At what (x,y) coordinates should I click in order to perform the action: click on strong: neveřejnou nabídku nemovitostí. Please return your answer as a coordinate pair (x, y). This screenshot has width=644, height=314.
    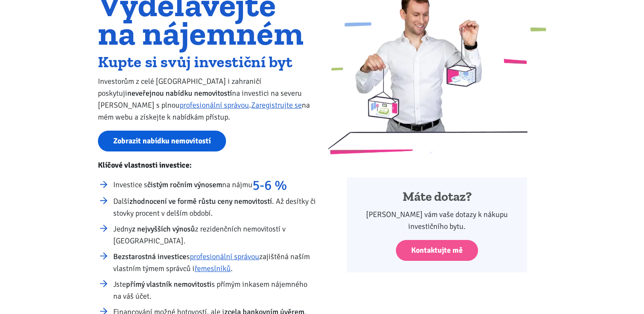
    Looking at the image, I should click on (180, 93).